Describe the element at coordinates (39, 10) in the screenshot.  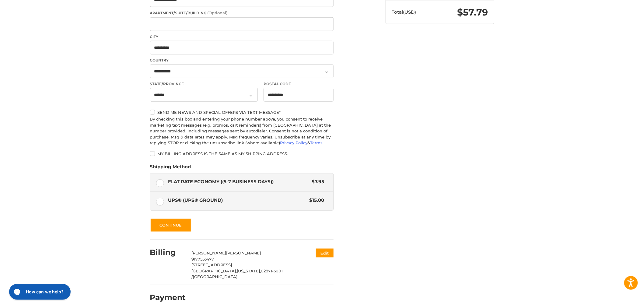
I see `h1: How can we help?` at that location.